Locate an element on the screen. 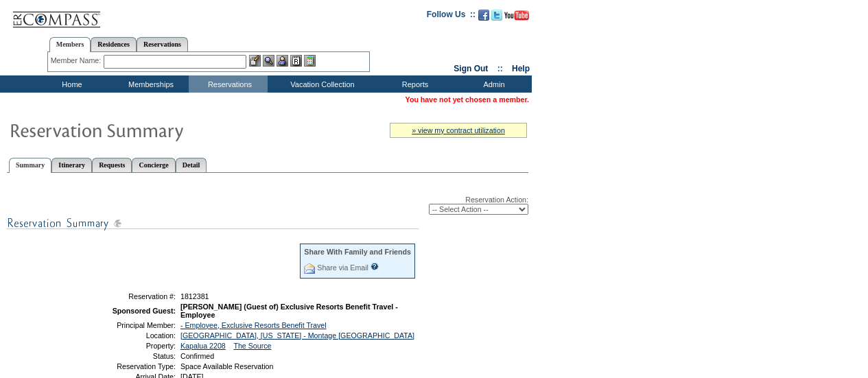  a: Reservations is located at coordinates (162, 44).